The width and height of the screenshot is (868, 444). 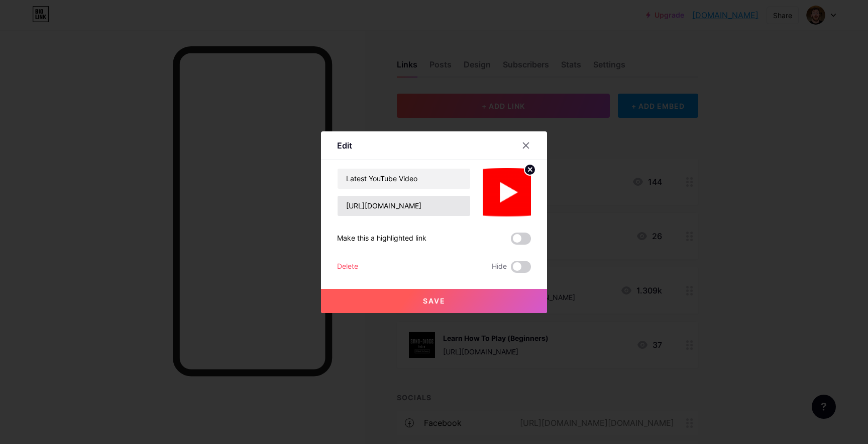 What do you see at coordinates (348, 267) in the screenshot?
I see `div: Delete` at bounding box center [348, 267].